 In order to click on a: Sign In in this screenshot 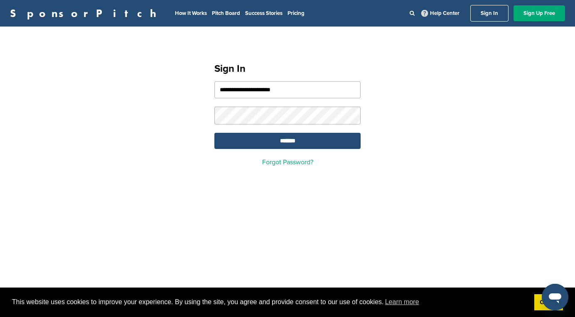, I will do `click(489, 13)`.